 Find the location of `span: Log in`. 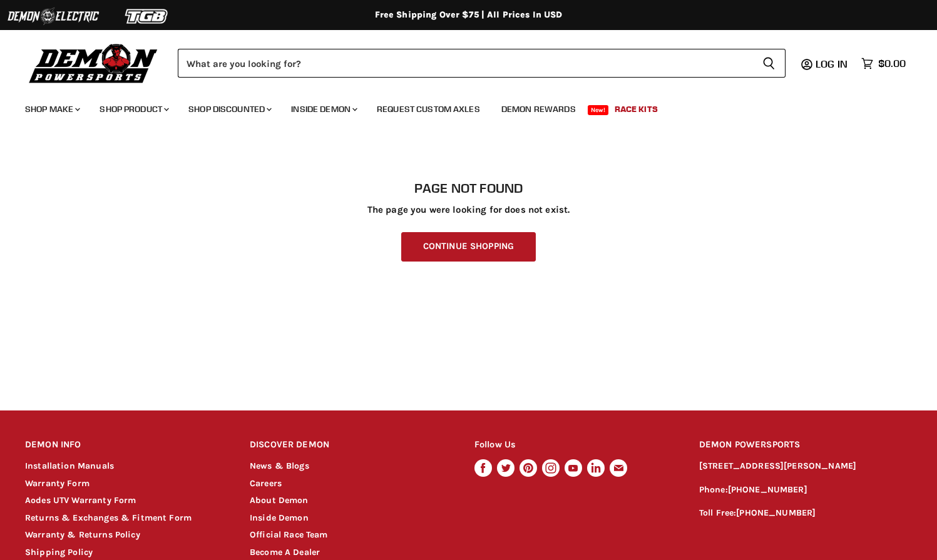

span: Log in is located at coordinates (831, 63).